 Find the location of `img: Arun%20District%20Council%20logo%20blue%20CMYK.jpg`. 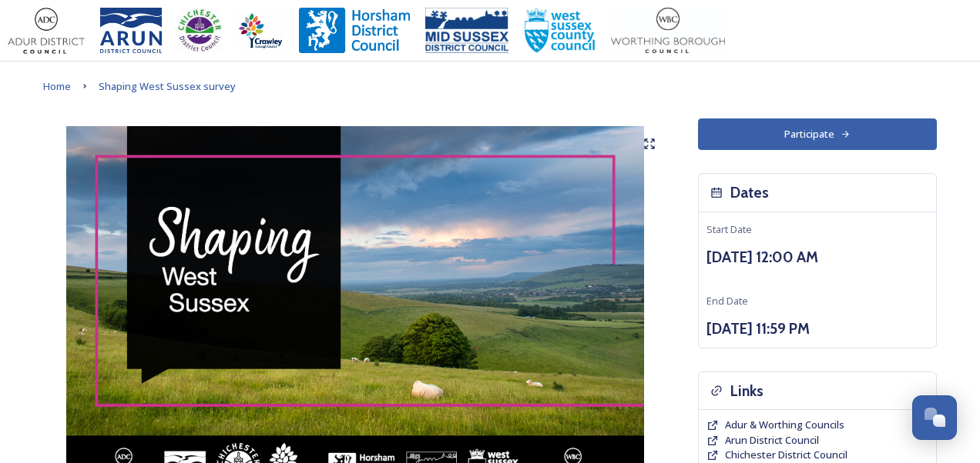

img: Arun%20District%20Council%20logo%20blue%20CMYK.jpg is located at coordinates (131, 31).